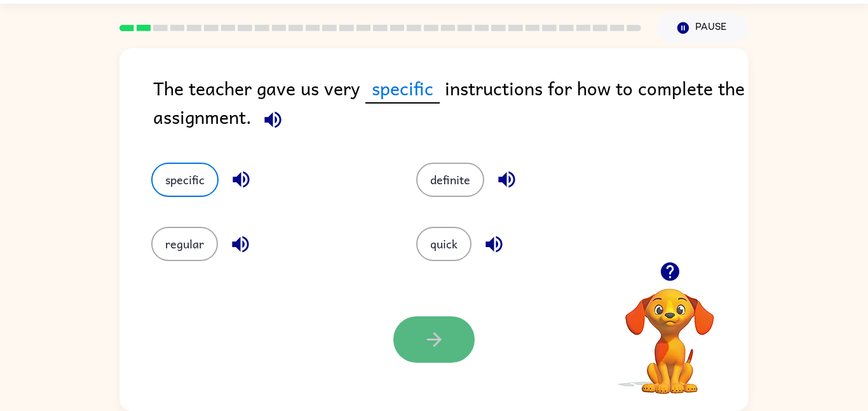 This screenshot has height=411, width=868. Describe the element at coordinates (402, 89) in the screenshot. I see `span: specific` at that location.